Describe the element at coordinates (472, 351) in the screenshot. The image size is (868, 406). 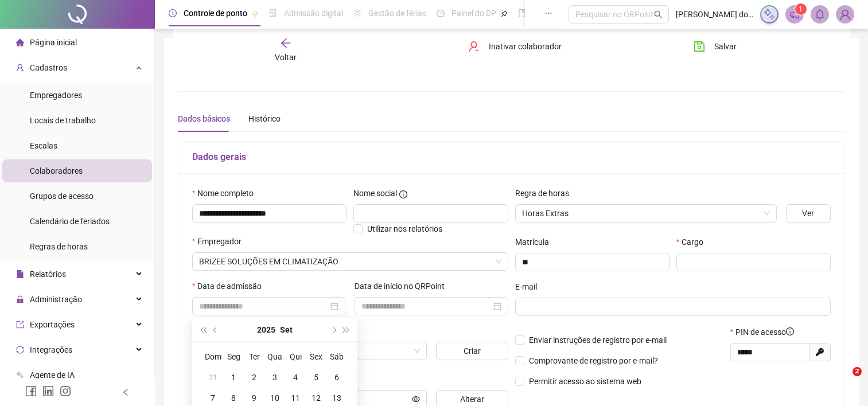
I see `button: Criar` at that location.